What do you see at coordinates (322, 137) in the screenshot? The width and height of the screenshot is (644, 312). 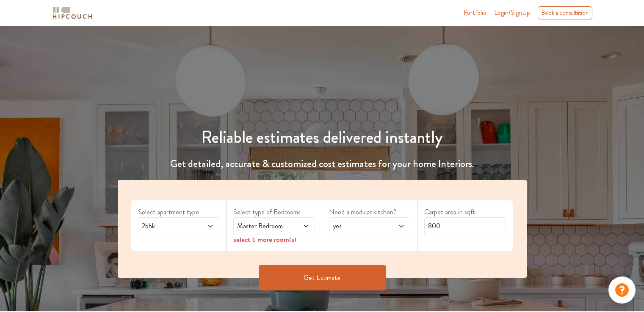 I see `h1: Reliable estimates delivered instantly` at bounding box center [322, 137].